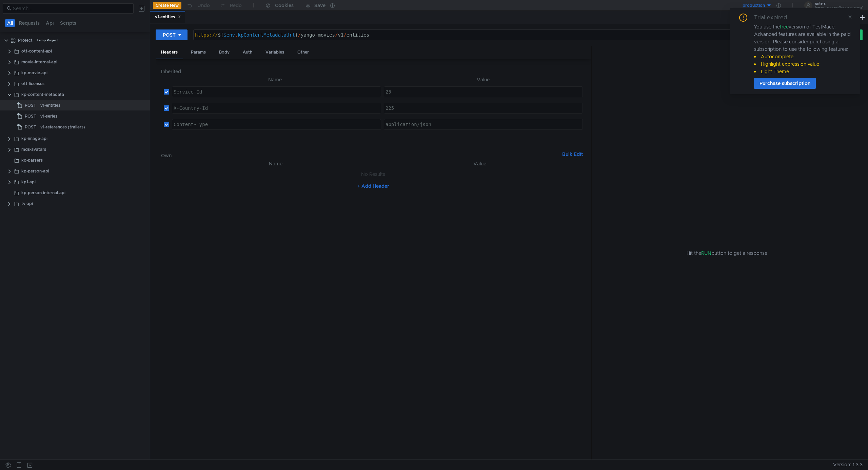 The width and height of the screenshot is (868, 470). What do you see at coordinates (10, 23) in the screenshot?
I see `button: All` at bounding box center [10, 23].